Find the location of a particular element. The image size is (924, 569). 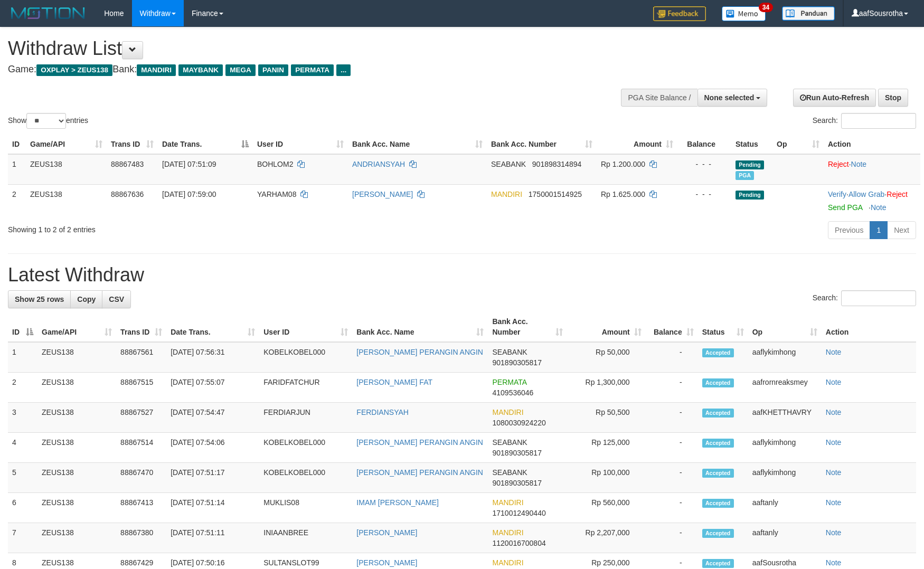

span: Copy 4109536046 to clipboard is located at coordinates (512, 393).